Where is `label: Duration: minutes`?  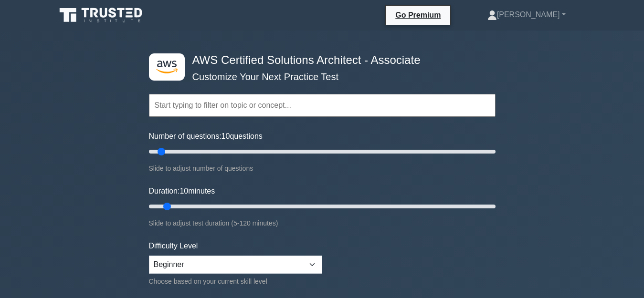
label: Duration: minutes is located at coordinates (182, 191).